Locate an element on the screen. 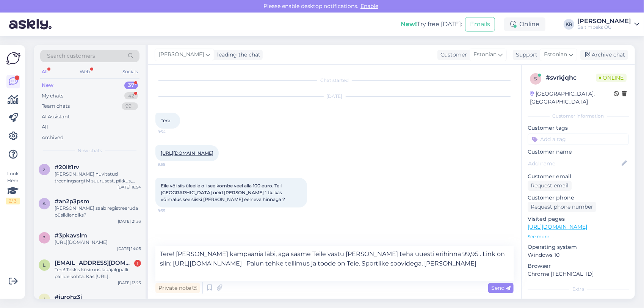 The image size is (644, 308). span: s is located at coordinates (536, 79).